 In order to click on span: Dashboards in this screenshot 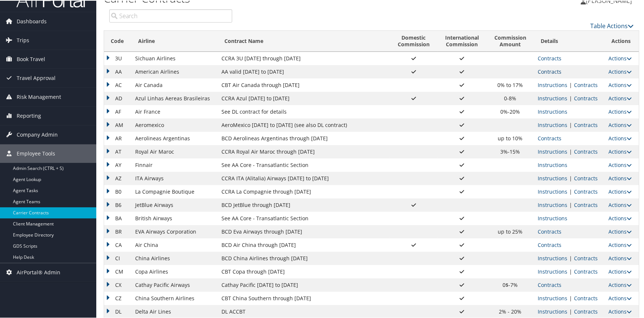, I will do `click(31, 20)`.